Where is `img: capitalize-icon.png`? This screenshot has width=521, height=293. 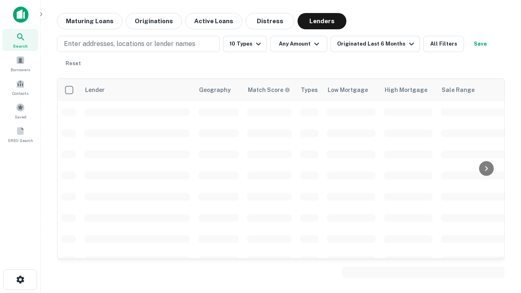
img: capitalize-icon.png is located at coordinates (21, 15).